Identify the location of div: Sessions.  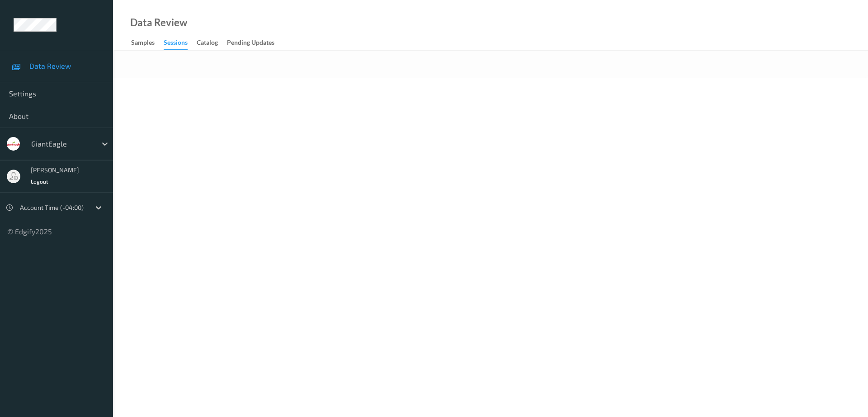
(175, 44).